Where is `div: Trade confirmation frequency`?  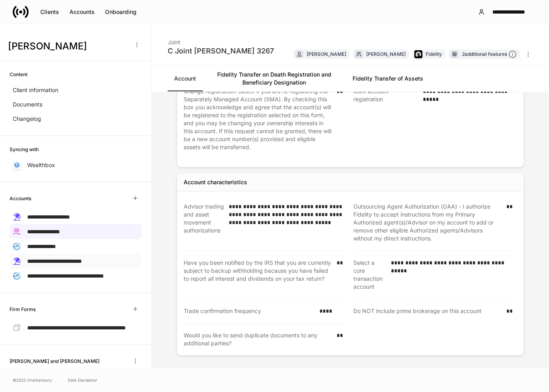
div: Trade confirmation frequency is located at coordinates (249, 311).